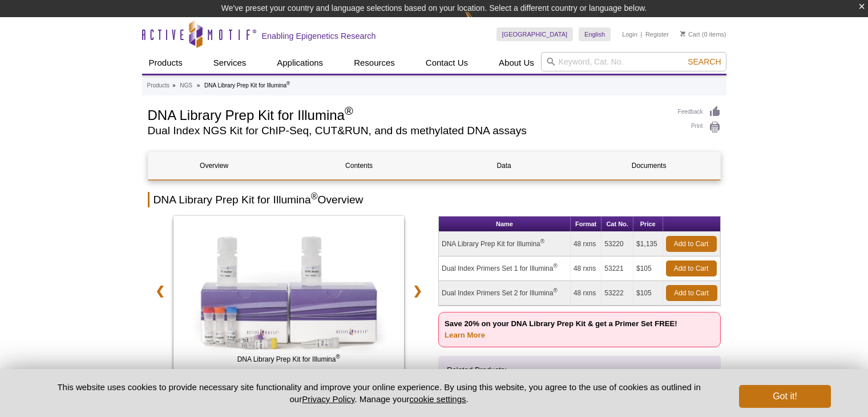 The width and height of the screenshot is (868, 417). Describe the element at coordinates (561, 329) in the screenshot. I see `strong: Save 20% on your DNA Library Prep Kit & get a Primer Set FREE!` at that location.